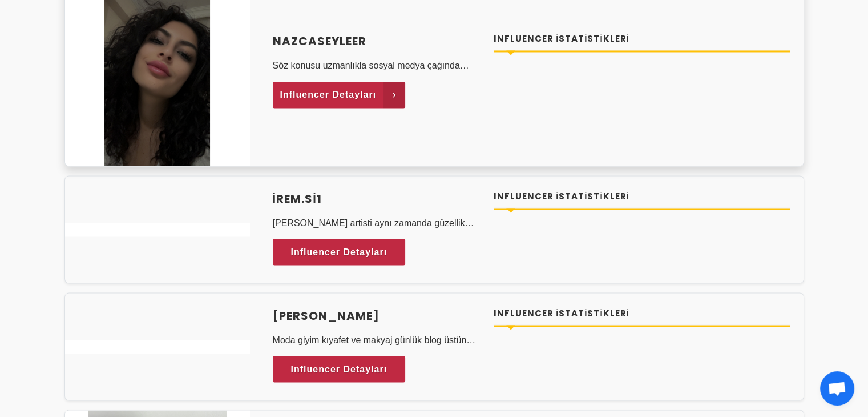 This screenshot has width=868, height=417. Describe the element at coordinates (377, 340) in the screenshot. I see `p: Moda giyim kıyafet ve makyaj günlük blog üstüne ayrıca şu an 27 markanın yüzüyüm modelim` at that location.